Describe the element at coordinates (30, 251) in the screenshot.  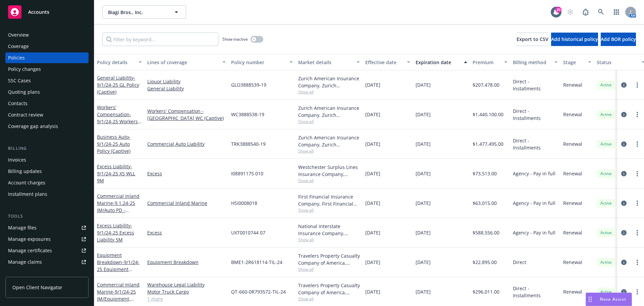
I see `div: Manage certificates` at that location.